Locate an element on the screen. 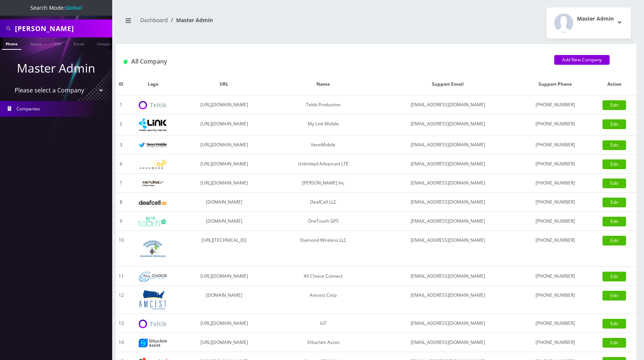 This screenshot has height=360, width=644. h1: All Company is located at coordinates (333, 61).